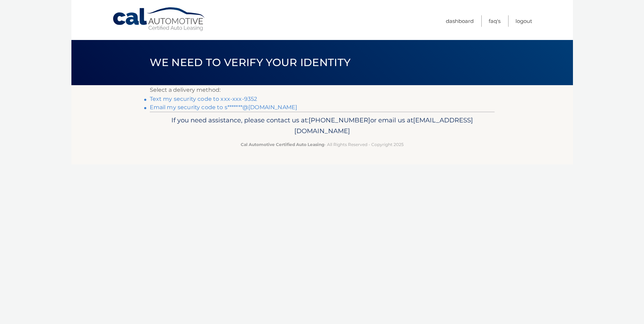 The width and height of the screenshot is (644, 324). What do you see at coordinates (203, 99) in the screenshot?
I see `a: Text my security code to xxx-xxx-9352` at bounding box center [203, 99].